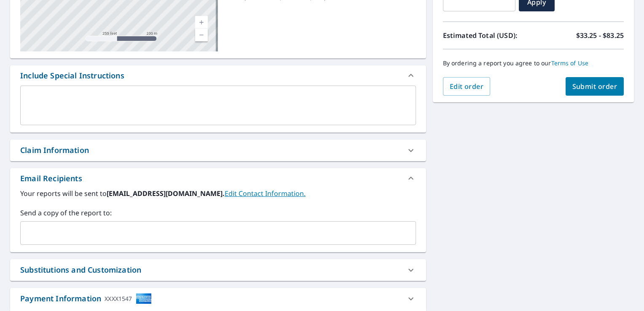 Image resolution: width=644 pixels, height=311 pixels. Describe the element at coordinates (533, 63) in the screenshot. I see `p: By ordering a report you agree to our` at that location.